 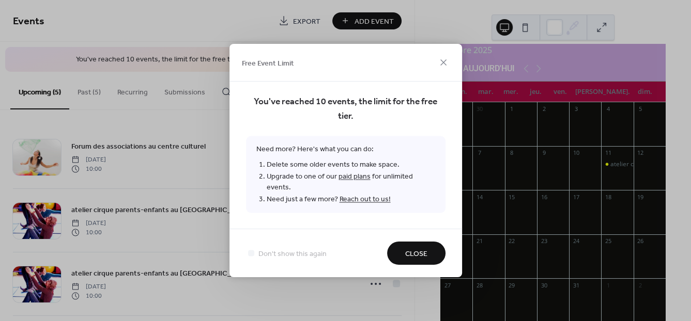 What do you see at coordinates (416, 253) in the screenshot?
I see `button: Close` at bounding box center [416, 253].